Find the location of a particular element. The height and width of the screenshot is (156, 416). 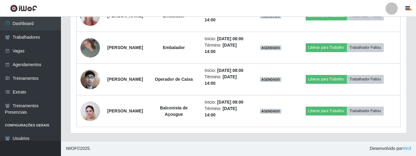

span: © 2025 . is located at coordinates (78, 149).